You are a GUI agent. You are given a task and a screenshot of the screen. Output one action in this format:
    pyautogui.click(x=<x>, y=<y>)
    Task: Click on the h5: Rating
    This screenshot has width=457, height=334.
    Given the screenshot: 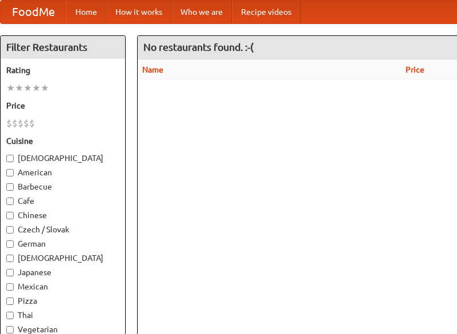 What is the action you would take?
    pyautogui.click(x=63, y=70)
    